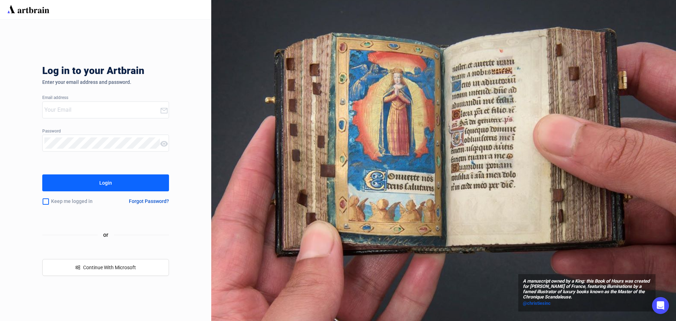 The width and height of the screenshot is (676, 321). I want to click on span: or, so click(106, 235).